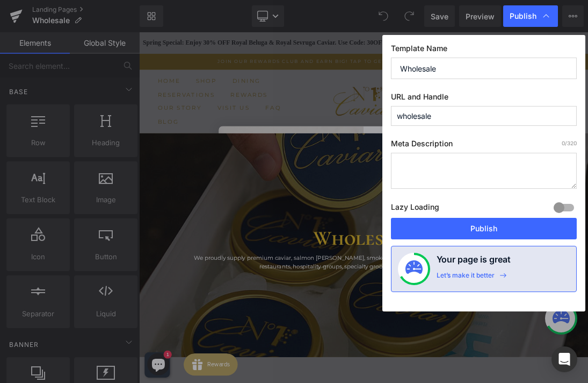 This screenshot has height=383, width=588. What do you see at coordinates (474, 262) in the screenshot?
I see `h4: Your page is great` at bounding box center [474, 262].